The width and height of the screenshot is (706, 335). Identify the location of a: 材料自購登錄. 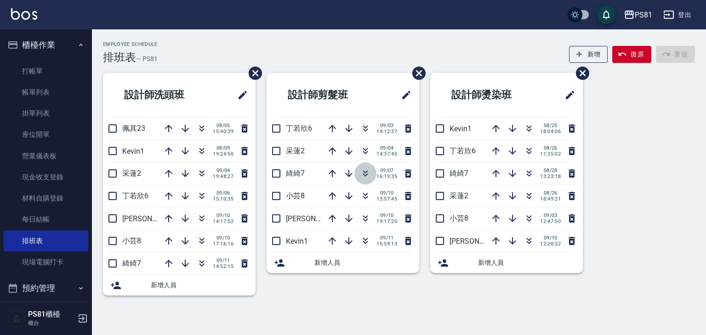
(46, 198).